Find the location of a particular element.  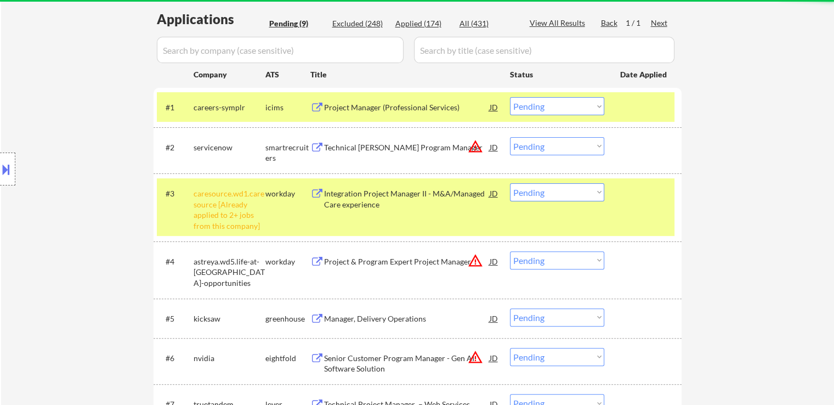

div: eightfold is located at coordinates (288, 358).